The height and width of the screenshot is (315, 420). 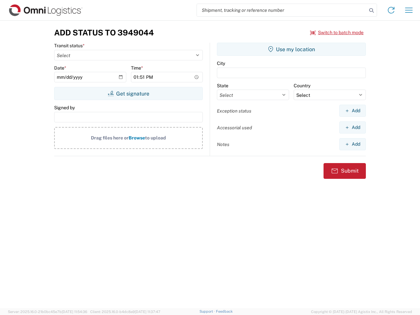 What do you see at coordinates (224, 312) in the screenshot?
I see `a: Feedback` at bounding box center [224, 312].